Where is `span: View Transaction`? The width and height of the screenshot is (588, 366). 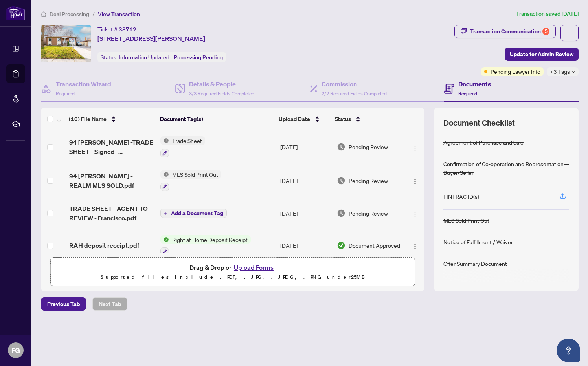 span: View Transaction is located at coordinates (119, 14).